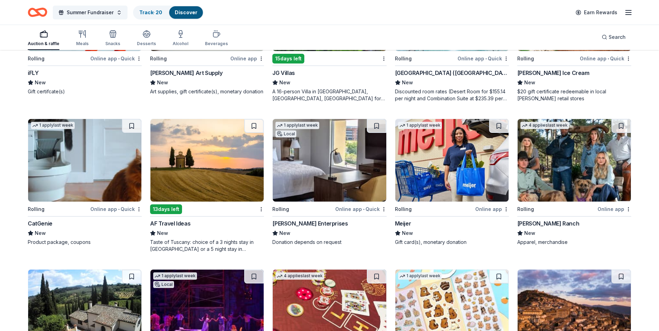 Image resolution: width=659 pixels, height=331 pixels. Describe the element at coordinates (180, 44) in the screenshot. I see `div: Alcohol` at that location.